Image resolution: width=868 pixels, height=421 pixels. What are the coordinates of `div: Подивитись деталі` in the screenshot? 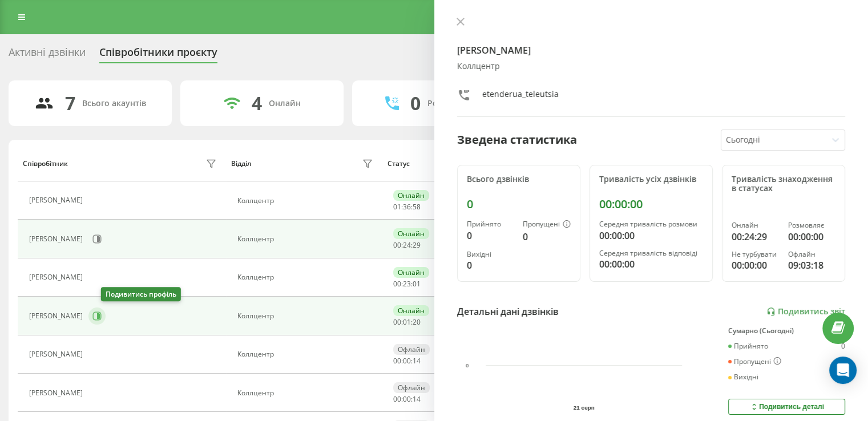 It's located at (786, 407).